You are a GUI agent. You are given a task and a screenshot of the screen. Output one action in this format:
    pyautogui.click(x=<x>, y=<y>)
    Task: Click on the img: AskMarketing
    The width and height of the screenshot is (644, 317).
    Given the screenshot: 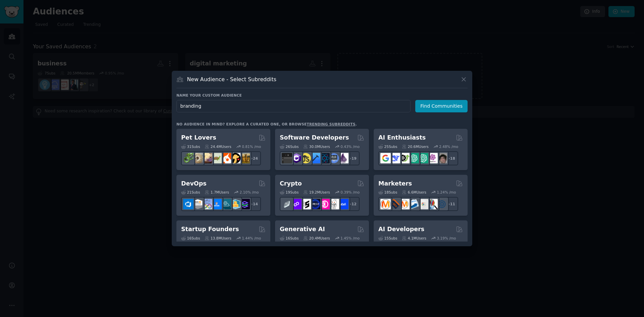 What is the action you would take?
    pyautogui.click(x=404, y=204)
    